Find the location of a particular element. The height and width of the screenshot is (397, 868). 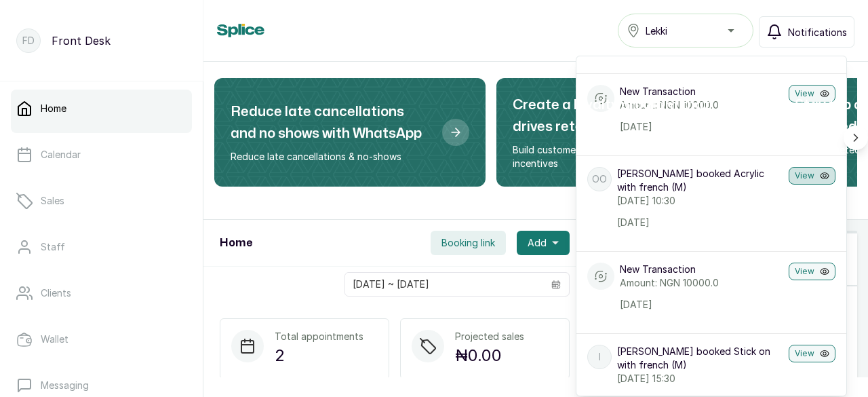

p: Total appointments is located at coordinates (319, 337).